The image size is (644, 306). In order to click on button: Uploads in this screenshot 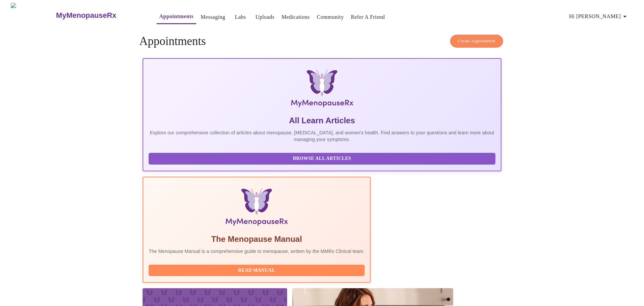, I will do `click(265, 17)`.